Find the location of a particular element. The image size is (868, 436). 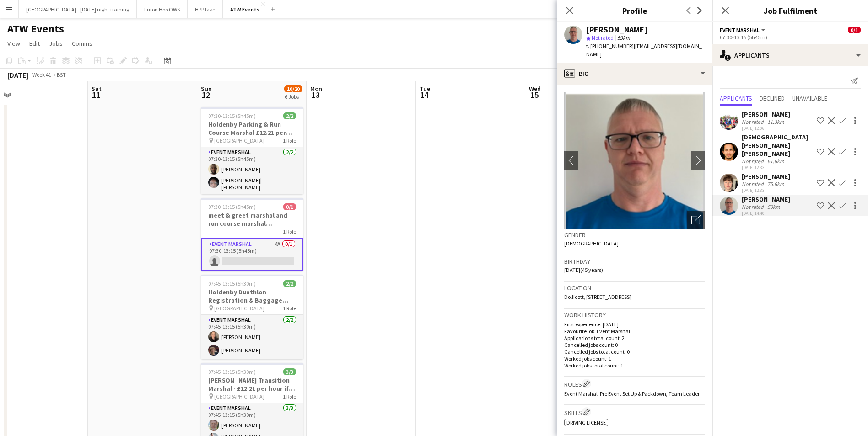

span: 3/3 is located at coordinates (290, 372).